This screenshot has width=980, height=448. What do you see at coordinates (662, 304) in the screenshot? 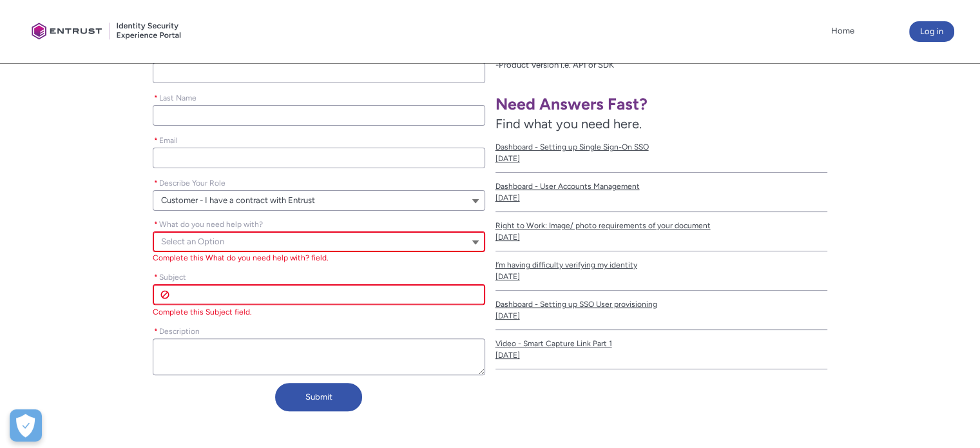
I see `span: Dashboard - Setting up SSO User provisioning` at bounding box center [662, 304].